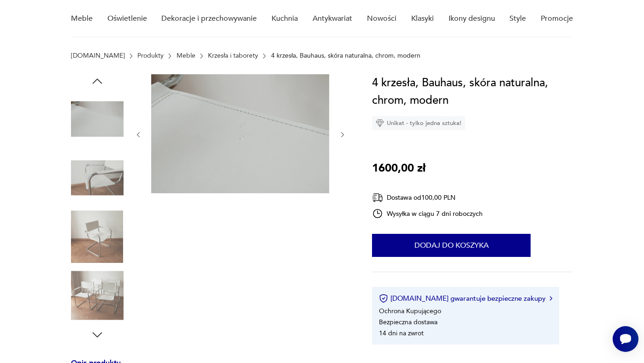  What do you see at coordinates (408, 322) in the screenshot?
I see `li: Bezpieczna dostawa` at bounding box center [408, 322].